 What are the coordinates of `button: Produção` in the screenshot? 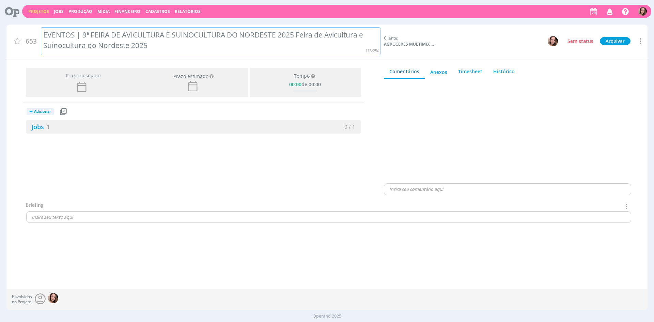 It's located at (80, 12).